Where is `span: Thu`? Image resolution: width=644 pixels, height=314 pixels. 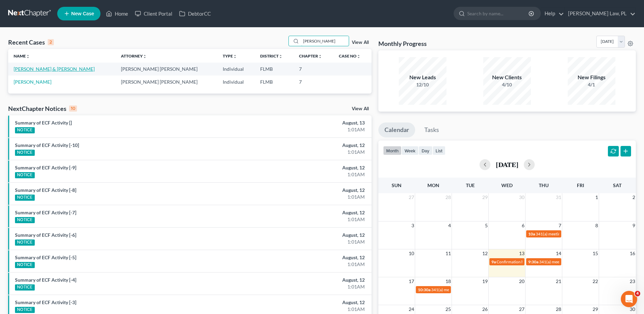
span: Thu is located at coordinates (544, 185).